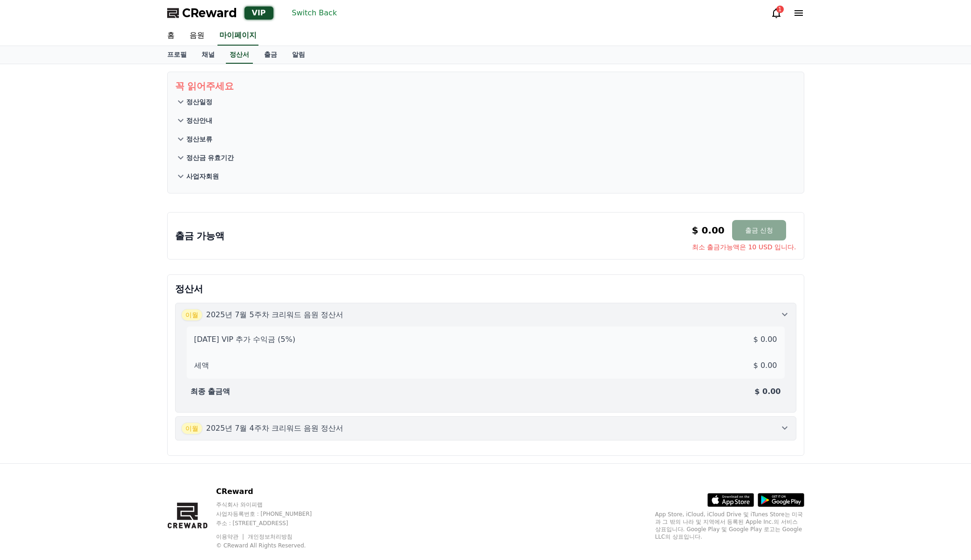 The height and width of the screenshot is (560, 971). I want to click on button: 정산보류, so click(486, 140).